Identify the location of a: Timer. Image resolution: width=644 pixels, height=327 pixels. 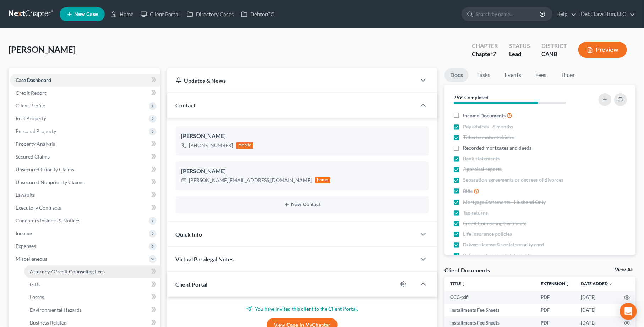
(568, 75).